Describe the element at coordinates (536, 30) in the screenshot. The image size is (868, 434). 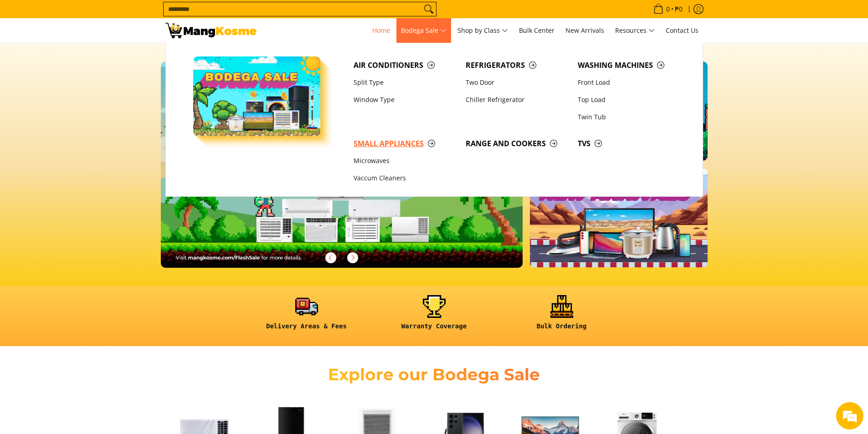
I see `span: Bulk Center` at that location.